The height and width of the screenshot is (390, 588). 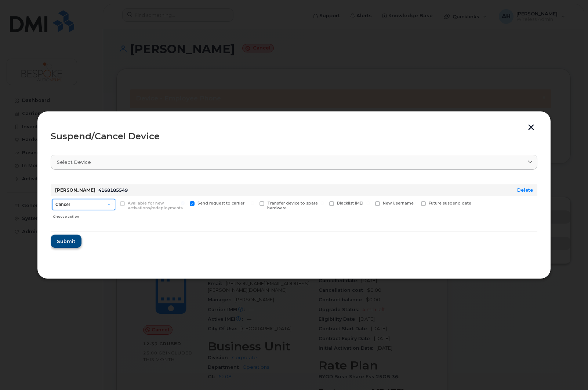 What do you see at coordinates (221, 203) in the screenshot?
I see `span: Send request to carrier` at bounding box center [221, 203].